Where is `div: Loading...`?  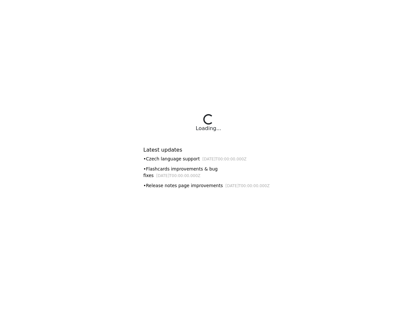
div: Loading... is located at coordinates (209, 128).